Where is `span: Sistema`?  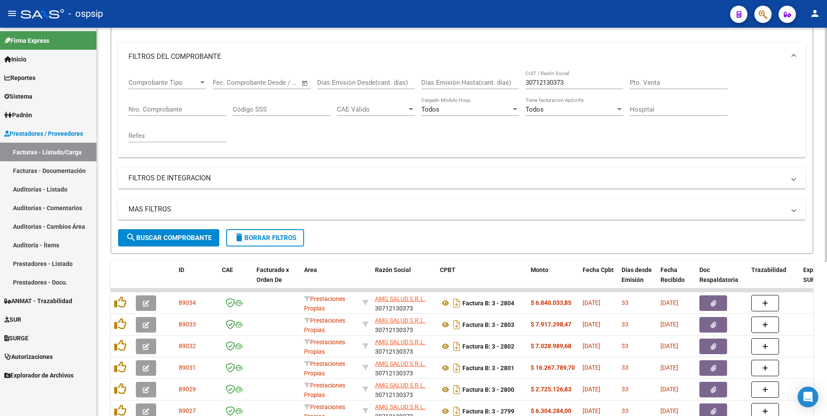 span: Sistema is located at coordinates (18, 96).